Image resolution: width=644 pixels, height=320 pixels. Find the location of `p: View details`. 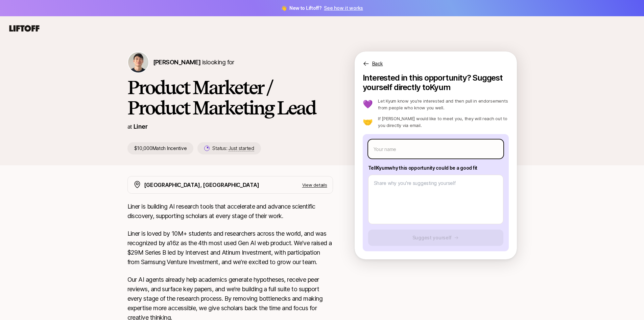

p: View details is located at coordinates (315, 185).